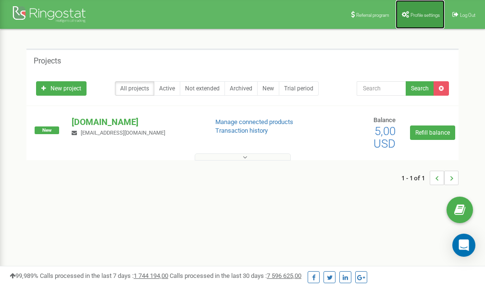 This screenshot has height=288, width=485. What do you see at coordinates (236, 276) in the screenshot?
I see `span: Calls processed in the last 30 days :` at bounding box center [236, 276].